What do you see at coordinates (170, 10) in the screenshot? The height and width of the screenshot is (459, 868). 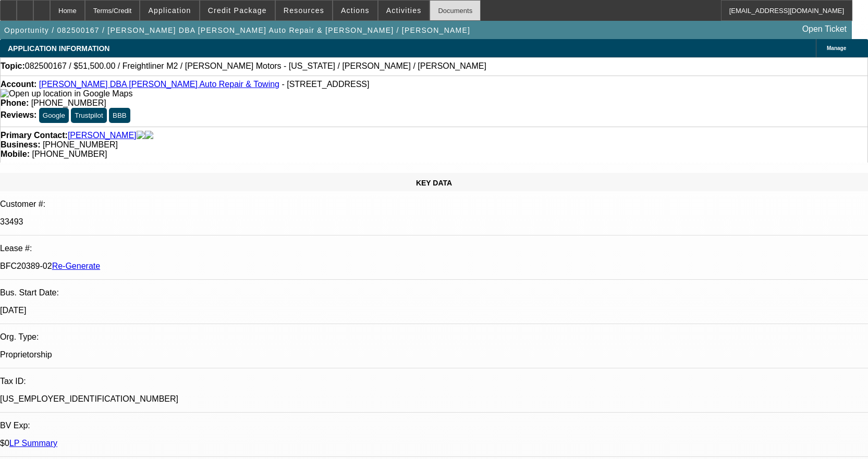 I see `span: Application` at bounding box center [170, 10].